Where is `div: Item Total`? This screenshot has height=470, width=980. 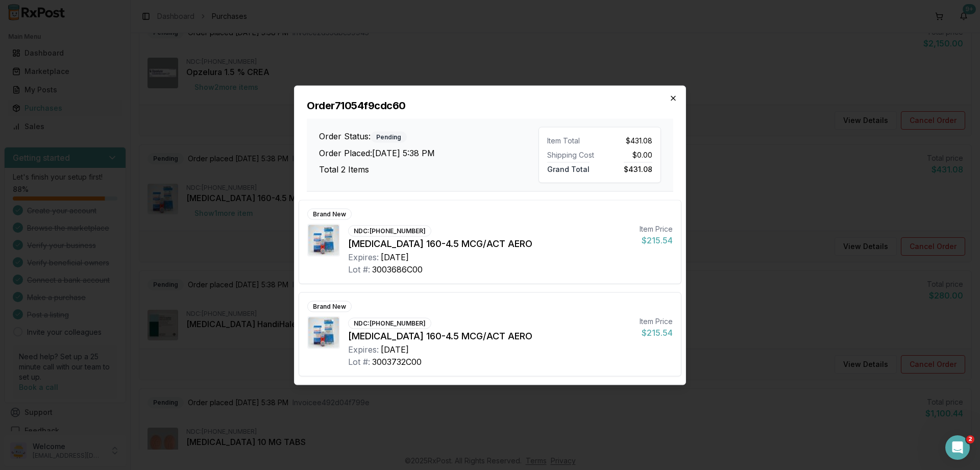
div: Item Total is located at coordinates (571, 140).